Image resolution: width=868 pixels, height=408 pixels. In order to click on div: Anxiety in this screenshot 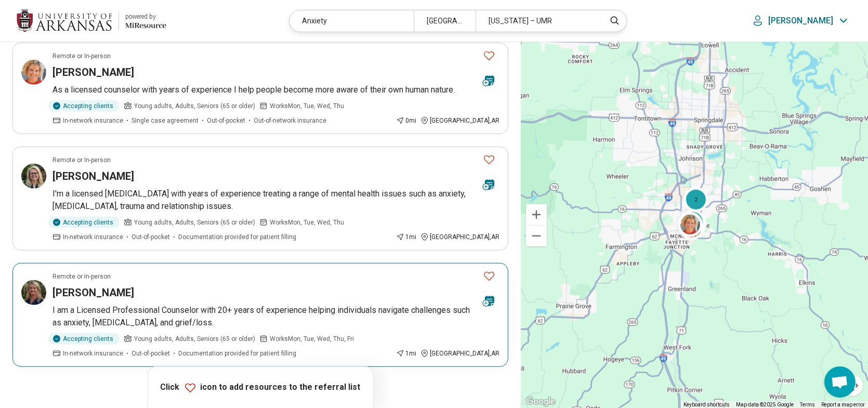, I will do `click(351, 21)`.